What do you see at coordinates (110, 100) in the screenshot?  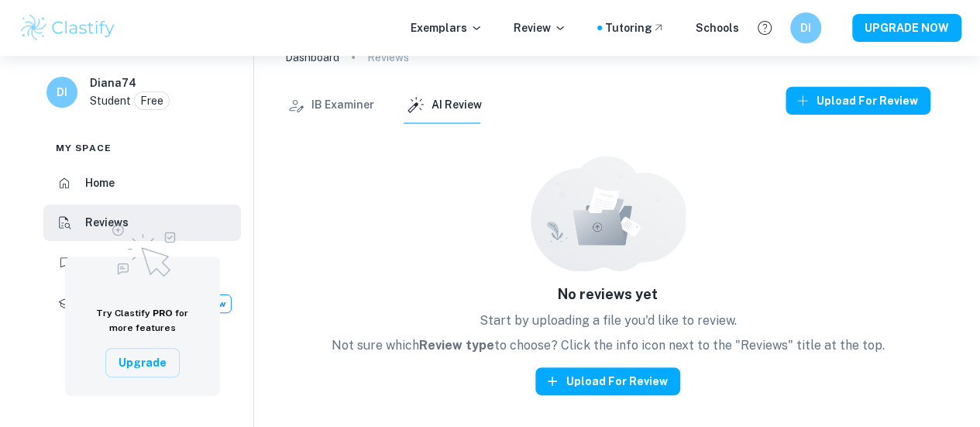 I see `p: Student` at bounding box center [110, 100].